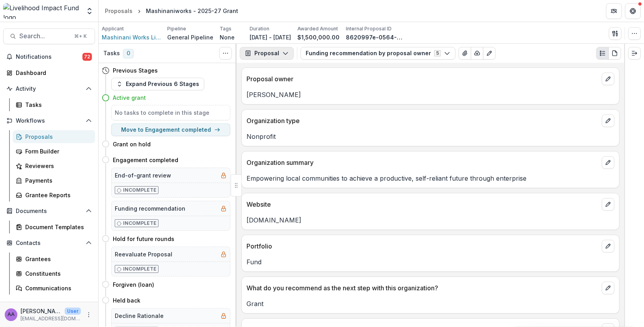  What do you see at coordinates (422, 120) in the screenshot?
I see `p: Organization type` at bounding box center [422, 120].